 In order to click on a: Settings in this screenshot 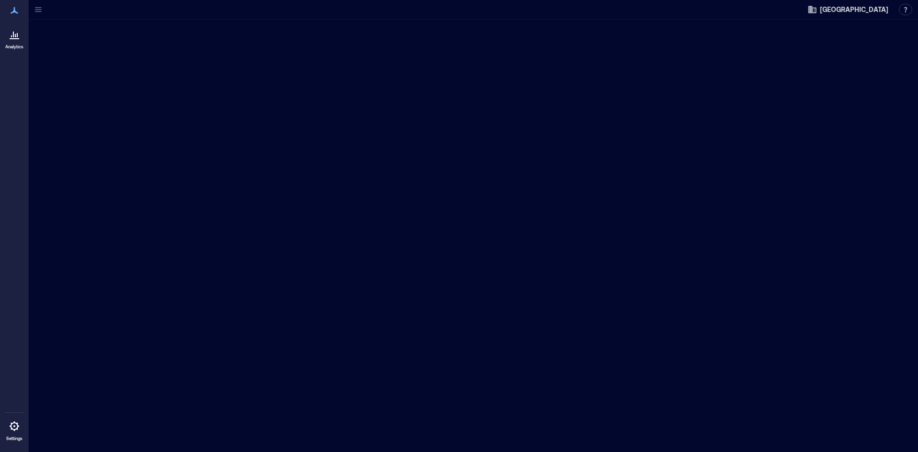, I will do `click(14, 429)`.